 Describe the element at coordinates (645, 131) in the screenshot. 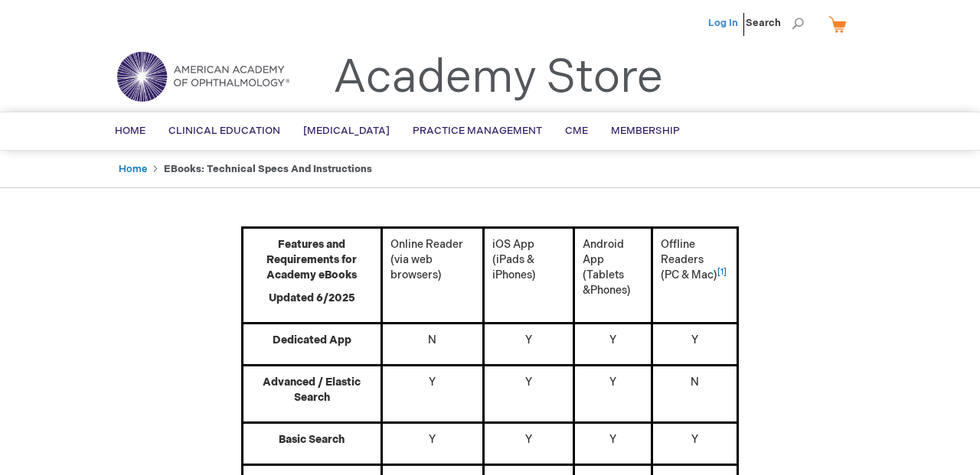

I see `span: Membership` at that location.